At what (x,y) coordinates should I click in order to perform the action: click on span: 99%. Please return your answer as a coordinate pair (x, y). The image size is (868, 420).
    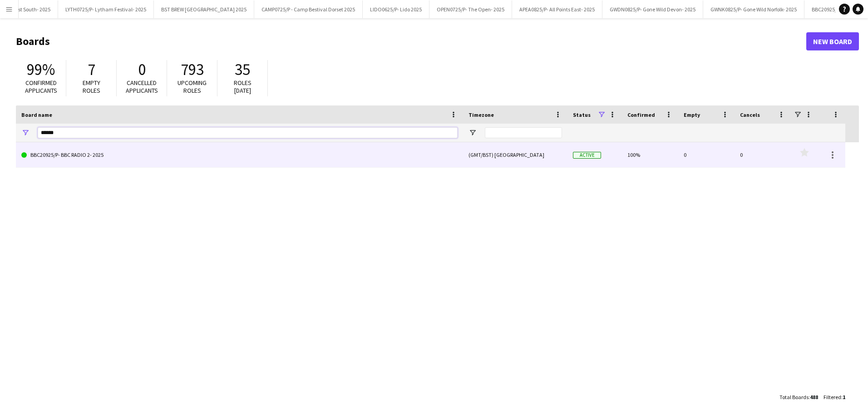
    Looking at the image, I should click on (41, 70).